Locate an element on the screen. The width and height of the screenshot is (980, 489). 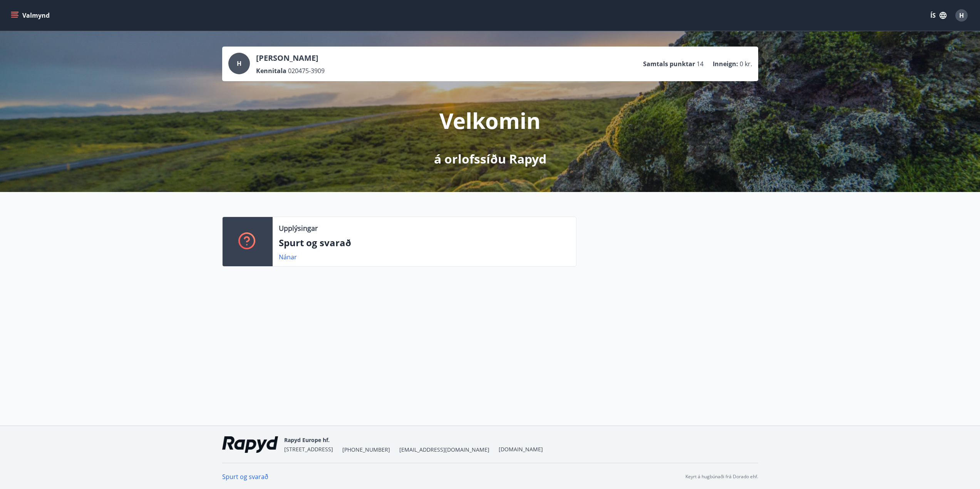
button: ÍS is located at coordinates (938, 15).